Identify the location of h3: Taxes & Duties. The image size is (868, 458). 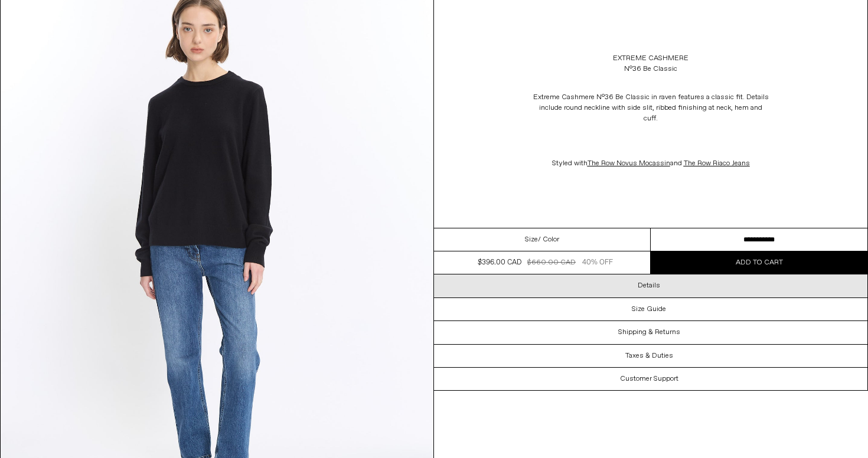
(649, 356).